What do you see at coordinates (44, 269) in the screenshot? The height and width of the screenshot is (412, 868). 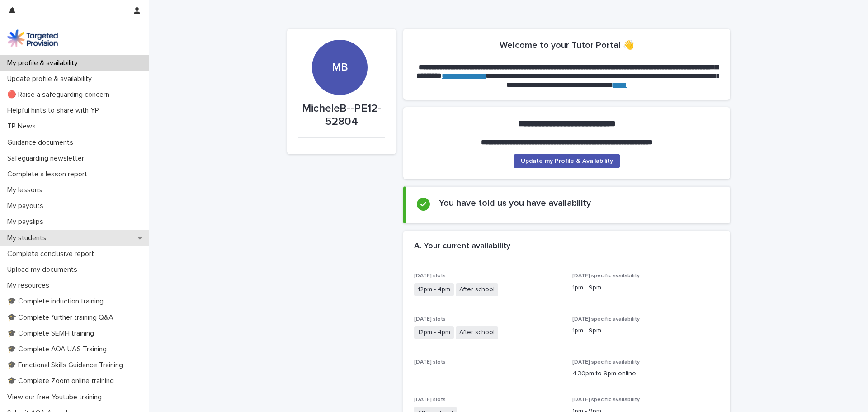 I see `p: Upload my documents` at bounding box center [44, 269].